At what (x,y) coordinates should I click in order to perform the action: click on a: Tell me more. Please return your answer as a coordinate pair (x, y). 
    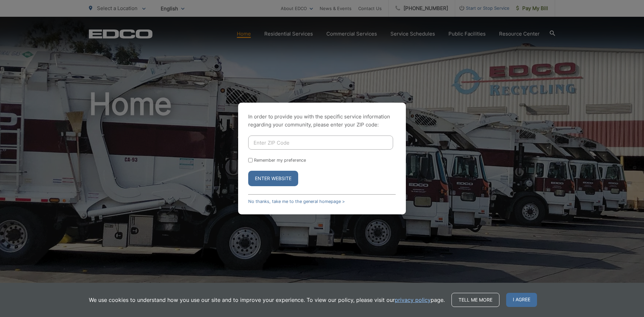
    Looking at the image, I should click on (476, 300).